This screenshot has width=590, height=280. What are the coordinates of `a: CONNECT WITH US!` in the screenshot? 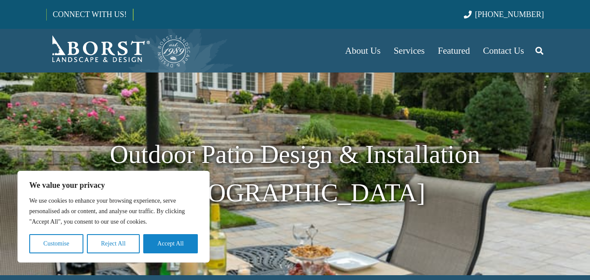 It's located at (90, 14).